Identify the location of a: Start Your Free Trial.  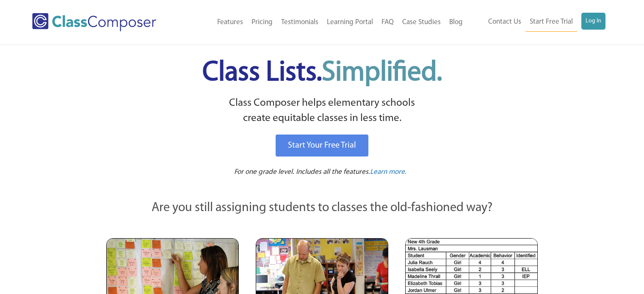
(322, 145).